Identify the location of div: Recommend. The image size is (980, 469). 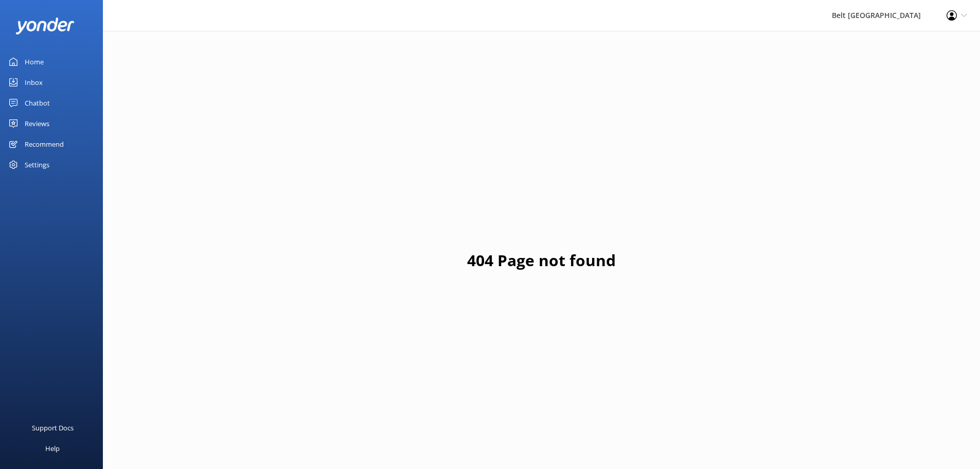
(45, 144).